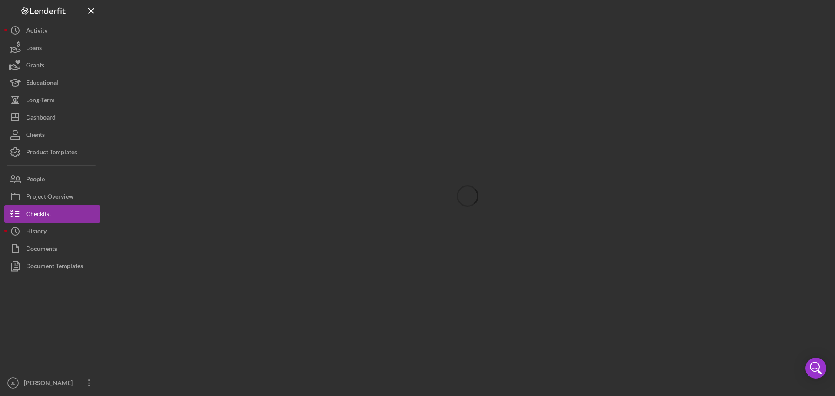  I want to click on button: Checklist, so click(52, 214).